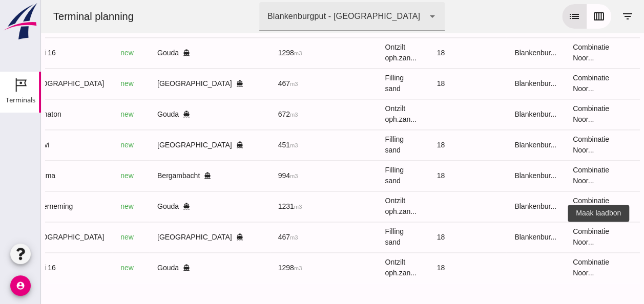 This screenshot has width=644, height=304. I want to click on img: logo-small.a267ee39.svg, so click(20, 21).